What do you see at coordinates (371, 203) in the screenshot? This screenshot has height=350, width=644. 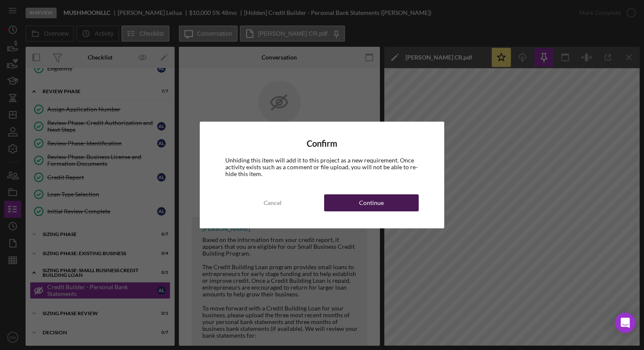 I see `div: Continue` at bounding box center [371, 203].